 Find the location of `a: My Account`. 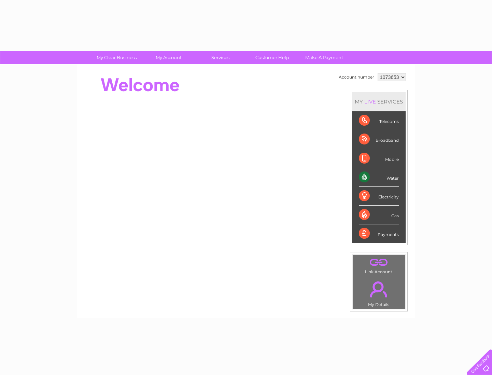

a: My Account is located at coordinates (168, 57).